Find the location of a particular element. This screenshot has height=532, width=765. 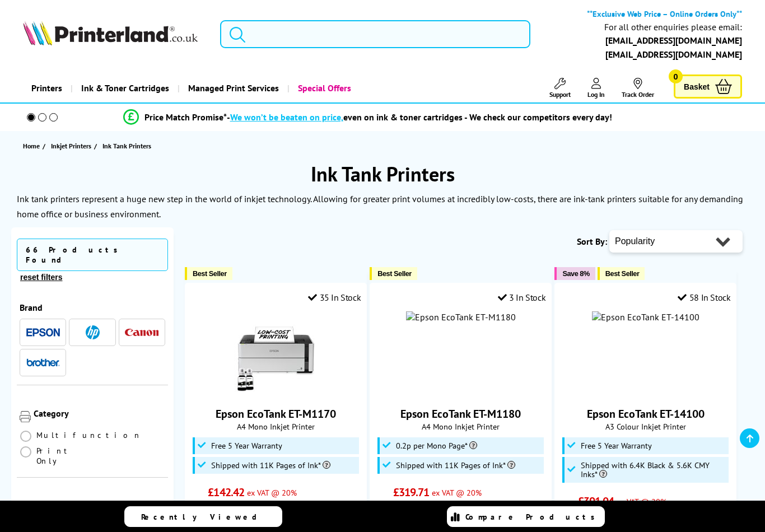

img: Brother is located at coordinates (43, 363).